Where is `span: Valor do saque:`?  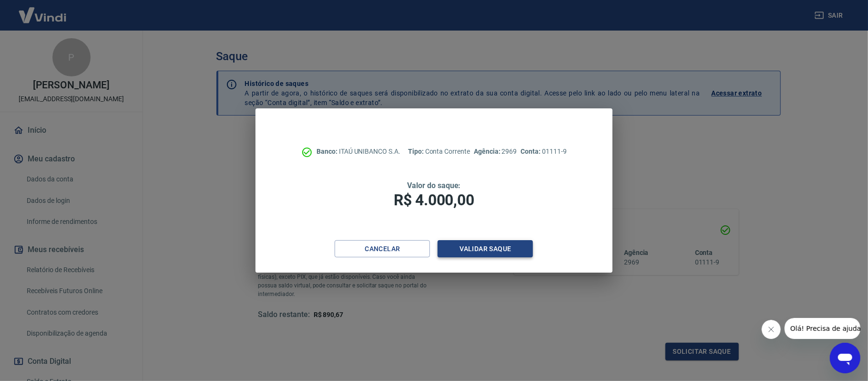
span: Valor do saque: is located at coordinates (434, 185).